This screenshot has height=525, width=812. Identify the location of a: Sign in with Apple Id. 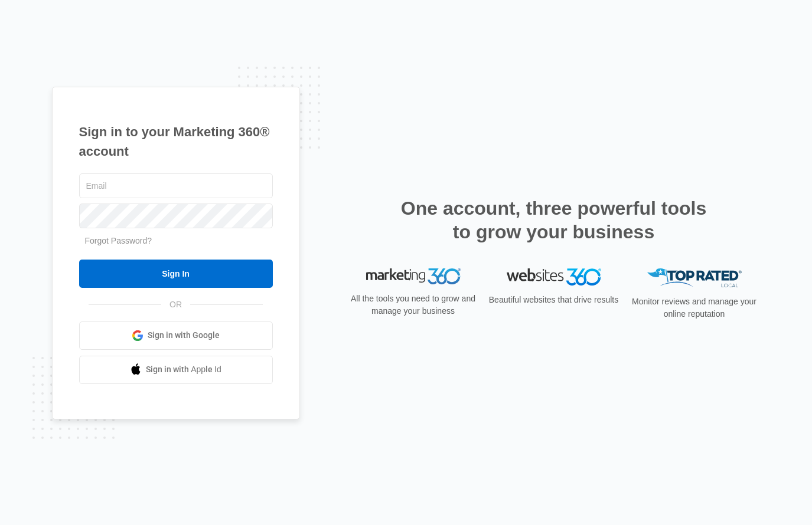
(176, 370).